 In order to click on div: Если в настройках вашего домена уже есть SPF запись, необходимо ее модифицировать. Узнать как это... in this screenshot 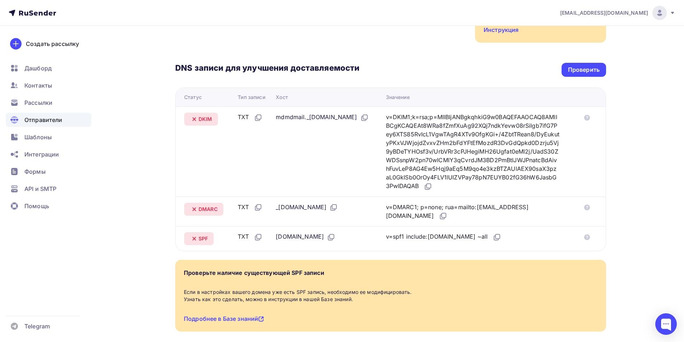, I will do `click(391, 296)`.